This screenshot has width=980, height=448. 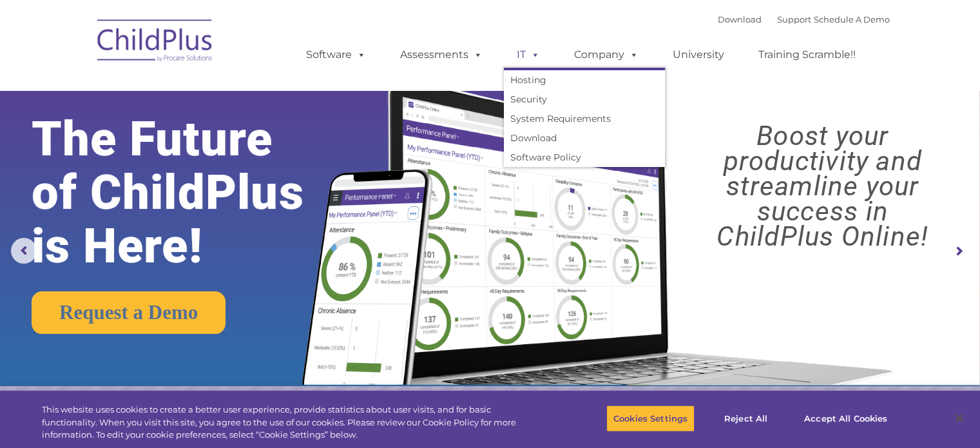 What do you see at coordinates (129, 313) in the screenshot?
I see `a: Request a Demo` at bounding box center [129, 313].